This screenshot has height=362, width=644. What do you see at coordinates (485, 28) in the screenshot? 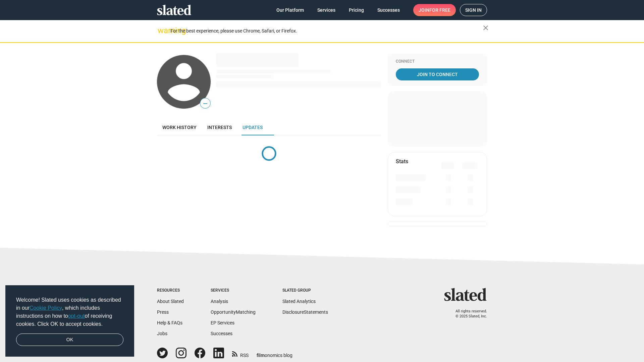
I see `mat-icon: close` at bounding box center [485, 28].